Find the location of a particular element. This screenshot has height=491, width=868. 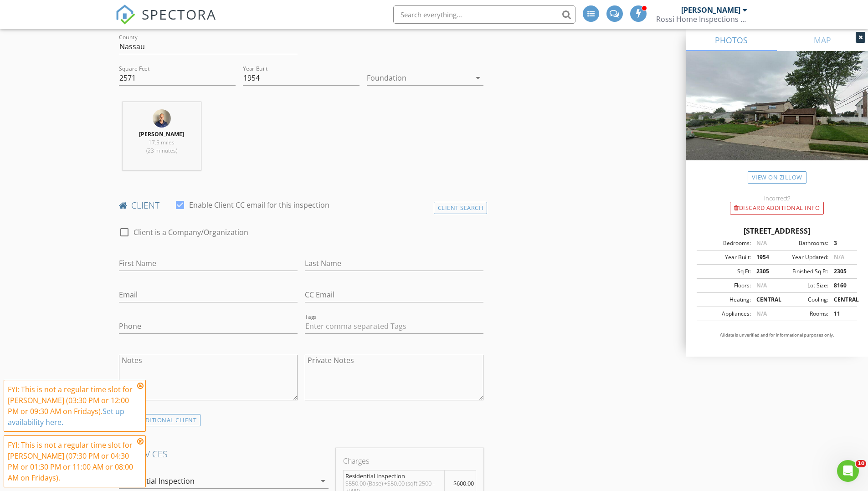

div: Bedrooms: is located at coordinates (725, 243).